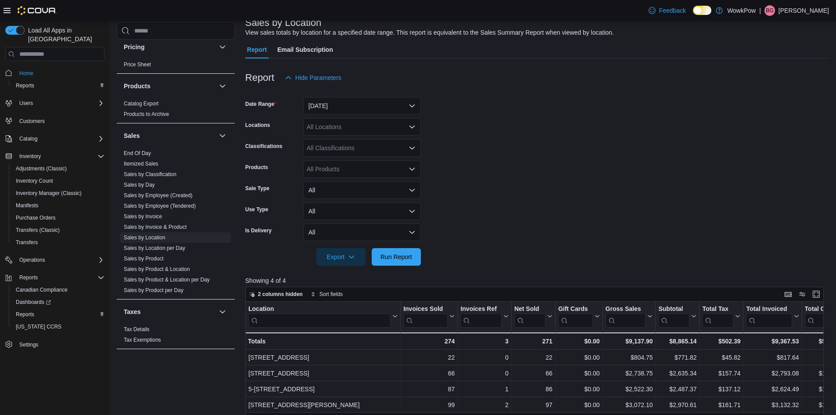 The height and width of the screenshot is (415, 836). I want to click on div: 2, so click(484, 405).